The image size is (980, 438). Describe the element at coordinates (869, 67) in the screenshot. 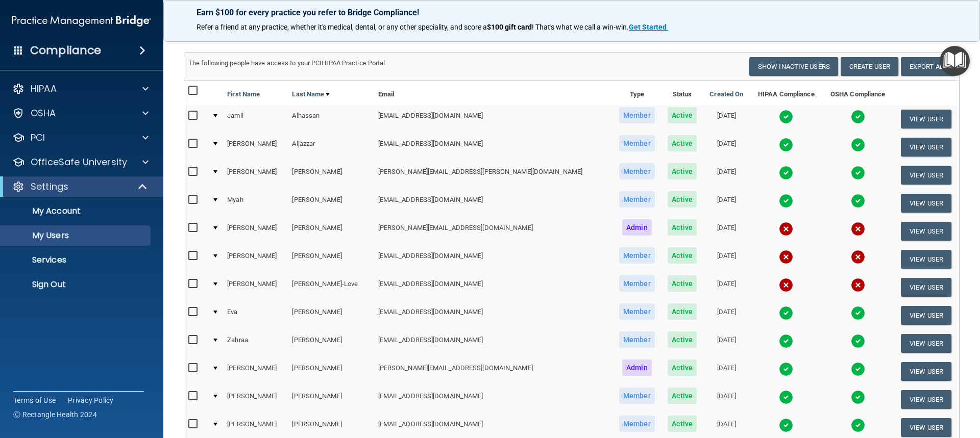

I see `button: Create User` at that location.